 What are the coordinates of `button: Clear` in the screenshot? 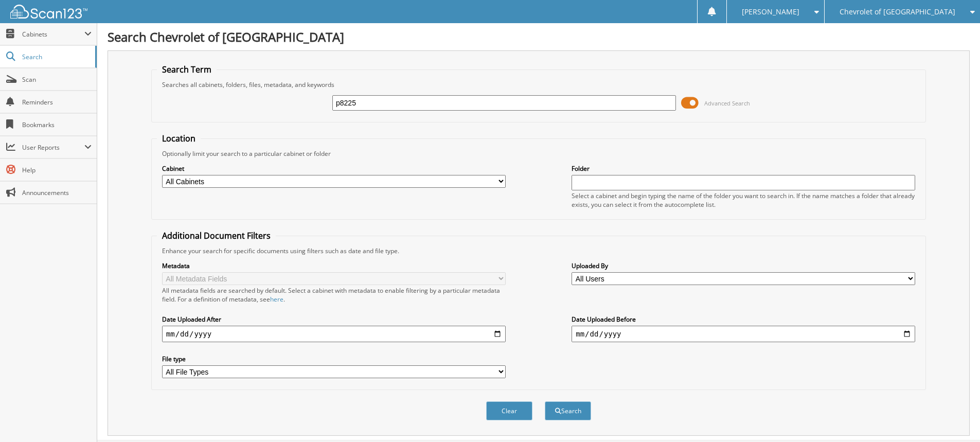 It's located at (509, 411).